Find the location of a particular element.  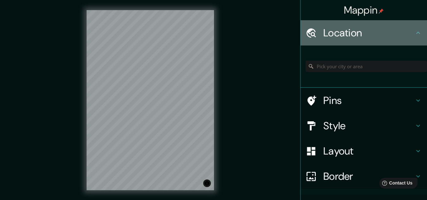

span: Contact Us is located at coordinates (30, 8).